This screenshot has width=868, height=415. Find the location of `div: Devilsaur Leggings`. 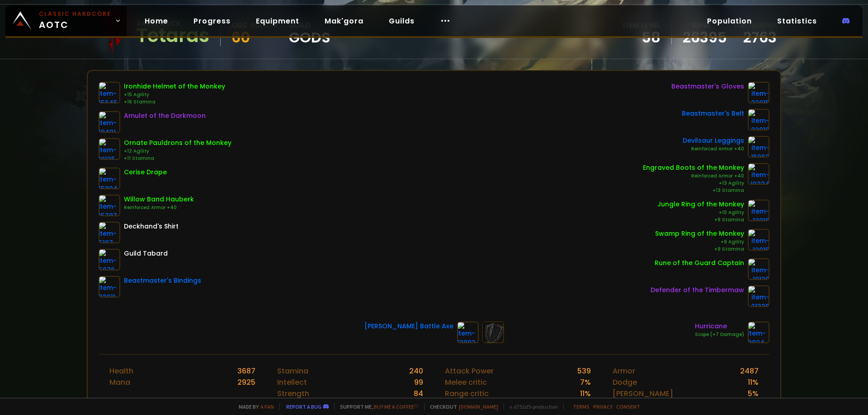

div: Devilsaur Leggings is located at coordinates (713, 141).